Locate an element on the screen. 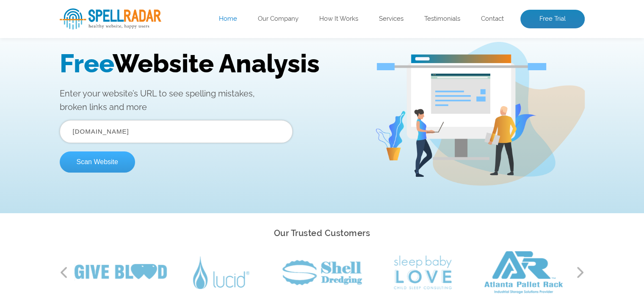  p: Enter your website’s URL to see spelling mistakes, broken links and more is located at coordinates (211, 86).